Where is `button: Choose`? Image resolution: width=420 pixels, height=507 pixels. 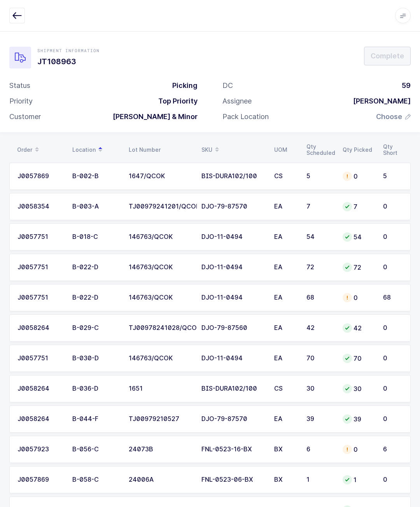
button: Choose is located at coordinates (393, 117).